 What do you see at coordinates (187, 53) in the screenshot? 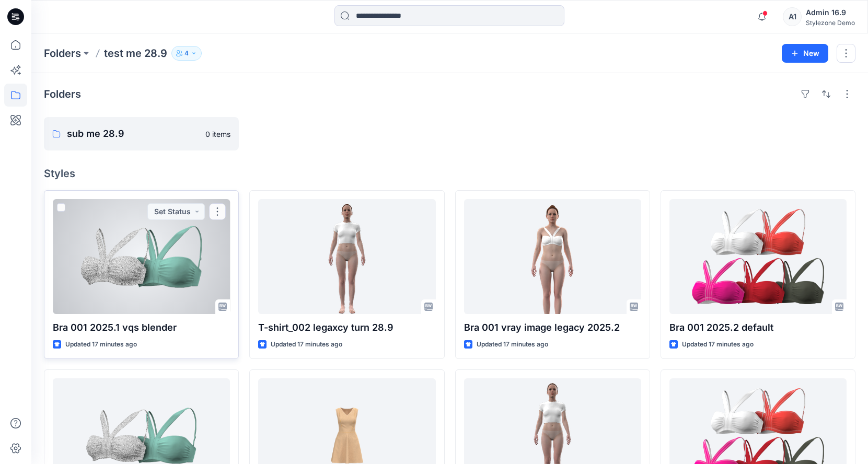
I see `button: 4` at bounding box center [187, 53].